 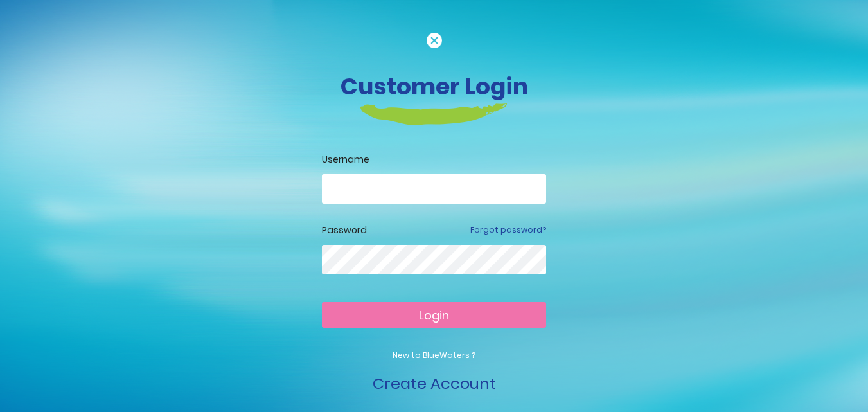 What do you see at coordinates (345, 231) in the screenshot?
I see `label: Password` at bounding box center [345, 231].